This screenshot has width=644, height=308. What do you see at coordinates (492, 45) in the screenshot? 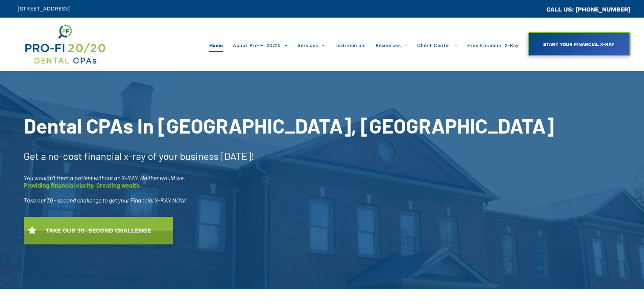
I see `a: Free Financial X-Ray` at bounding box center [492, 45].